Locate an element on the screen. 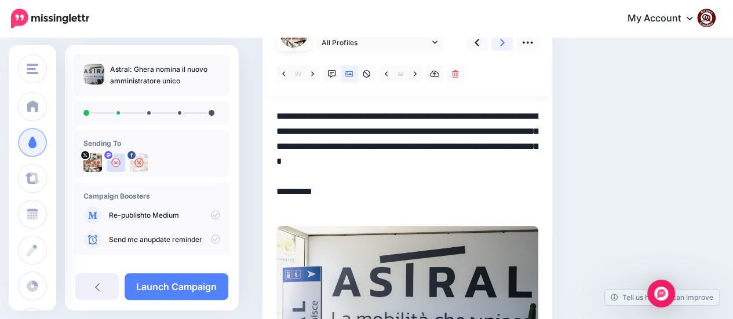 Image resolution: width=733 pixels, height=319 pixels. img: 463453305_2684324355074873_6393692129472495966_n-bsa154739.jpg is located at coordinates (139, 163).